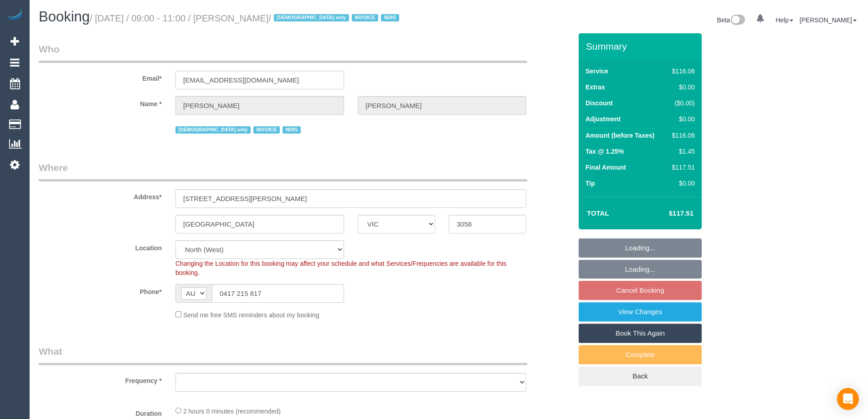 The image size is (868, 419). I want to click on input: Email*, so click(259, 80).